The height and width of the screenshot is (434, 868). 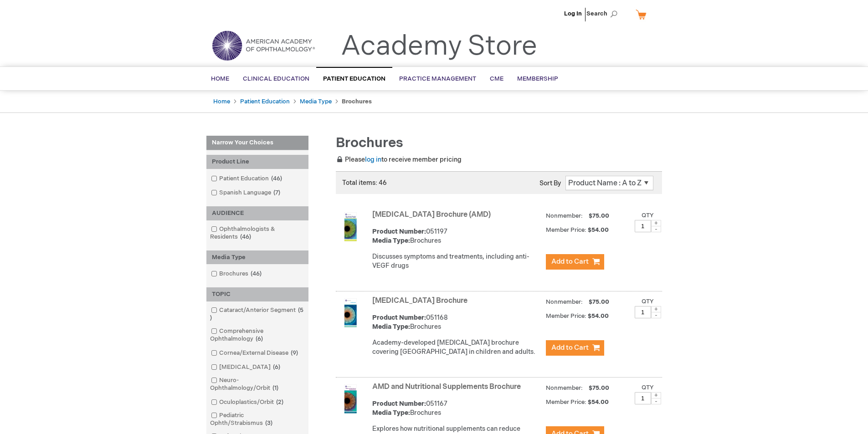 What do you see at coordinates (457, 323) in the screenshot?
I see `div: 051168 Brochures` at bounding box center [457, 323].